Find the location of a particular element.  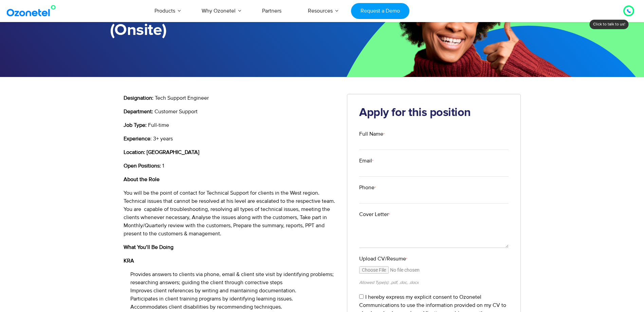

h2: Apply for this position is located at coordinates (434, 113).